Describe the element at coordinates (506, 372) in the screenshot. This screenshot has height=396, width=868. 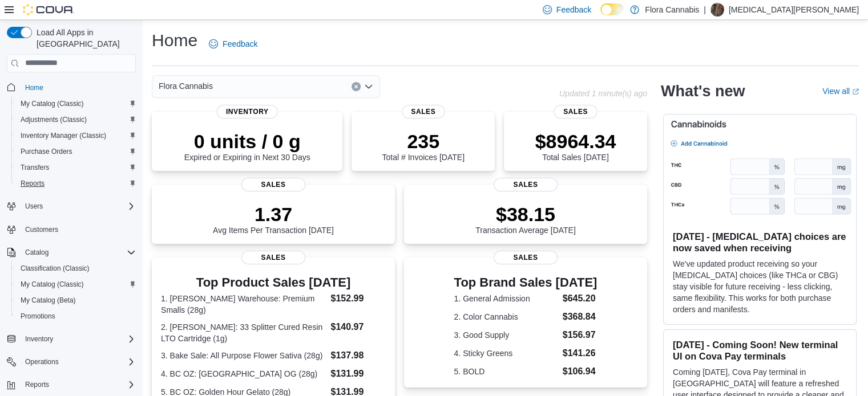
I see `dt: 5. BOLD` at that location.